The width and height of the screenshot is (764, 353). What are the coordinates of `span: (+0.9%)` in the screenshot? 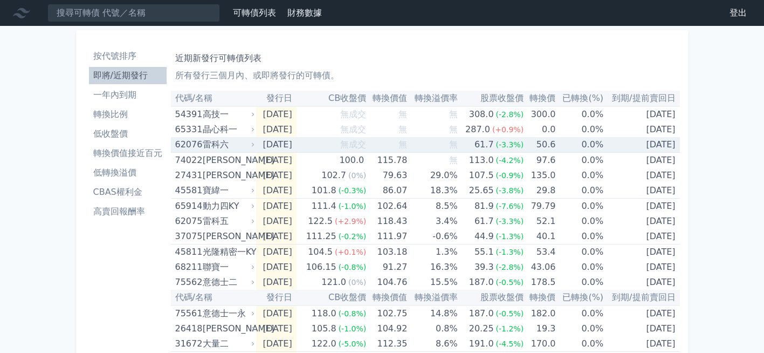 It's located at (508, 129).